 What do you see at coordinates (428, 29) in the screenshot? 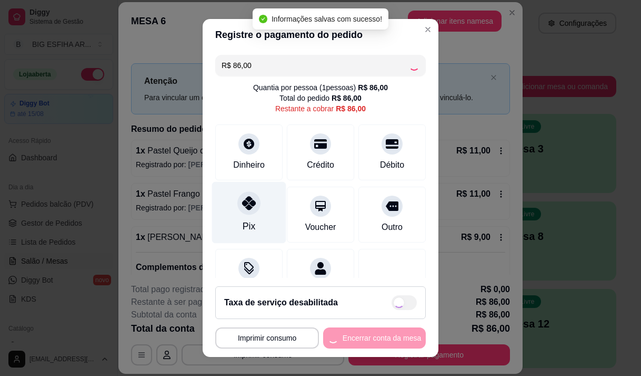
I see `button: Close` at bounding box center [428, 29].